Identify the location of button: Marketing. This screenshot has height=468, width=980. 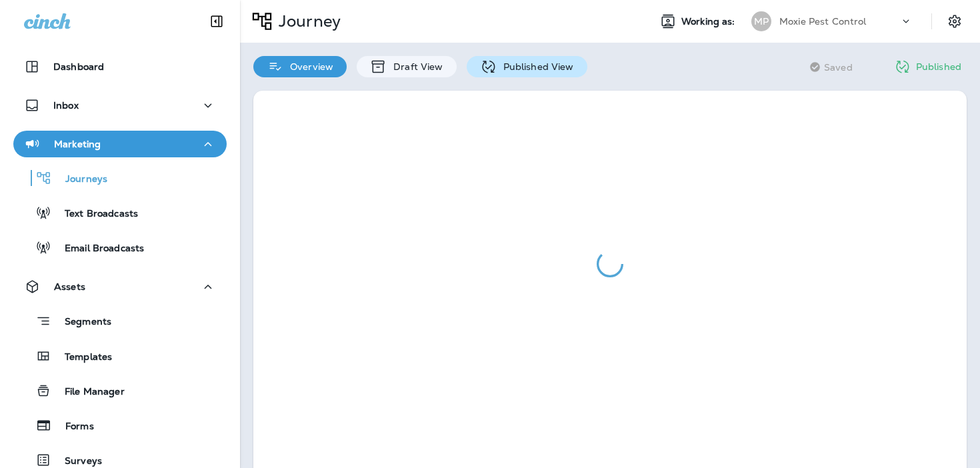
(120, 144).